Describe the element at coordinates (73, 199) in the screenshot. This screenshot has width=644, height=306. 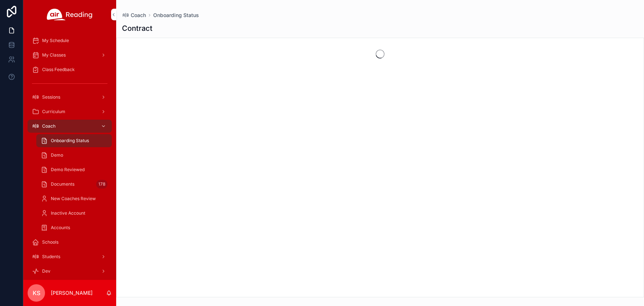
I see `span: New Coaches Review` at that location.